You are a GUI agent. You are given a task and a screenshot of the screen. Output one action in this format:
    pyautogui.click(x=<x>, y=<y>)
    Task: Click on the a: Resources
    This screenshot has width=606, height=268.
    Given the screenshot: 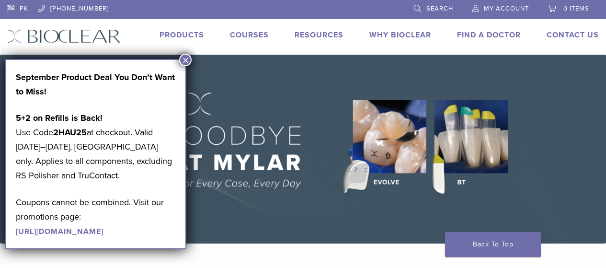 What is the action you would take?
    pyautogui.click(x=319, y=35)
    